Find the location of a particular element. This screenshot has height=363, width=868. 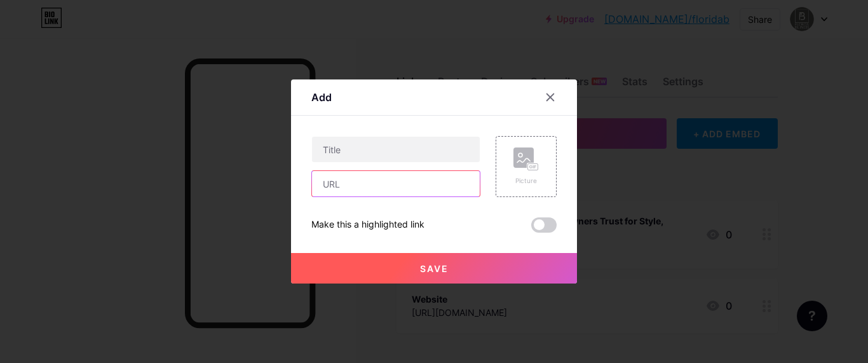

div: Make this a highlighted link is located at coordinates (368, 225).